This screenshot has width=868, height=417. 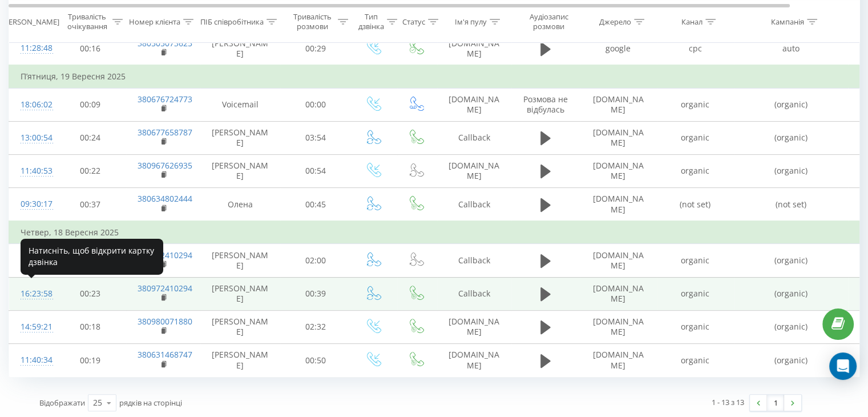 What do you see at coordinates (62, 403) in the screenshot?
I see `span: Відображати` at bounding box center [62, 403].